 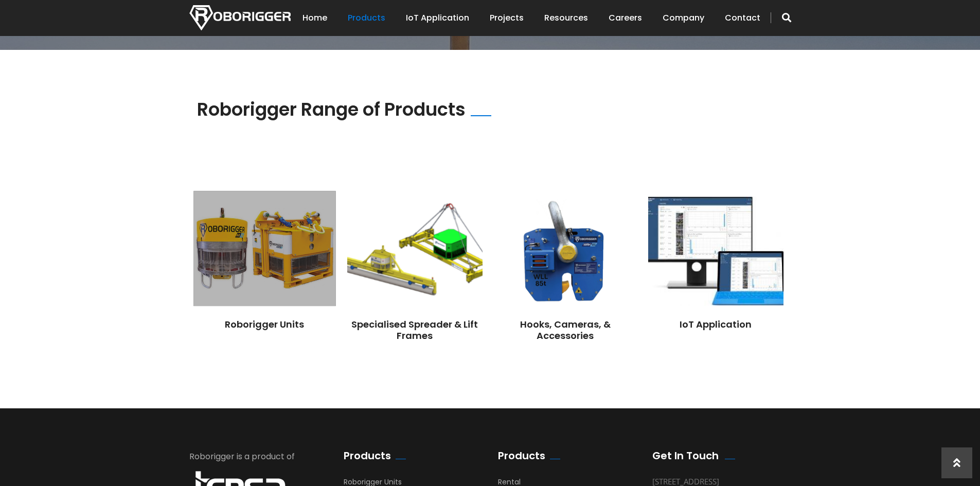 I want to click on a: Hooks, Cameras, & Accessories, so click(x=566, y=330).